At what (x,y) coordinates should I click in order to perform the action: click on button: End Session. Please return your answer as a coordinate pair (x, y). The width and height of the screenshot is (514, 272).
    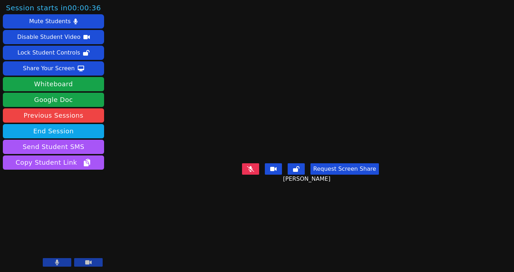
    Looking at the image, I should click on (54, 131).